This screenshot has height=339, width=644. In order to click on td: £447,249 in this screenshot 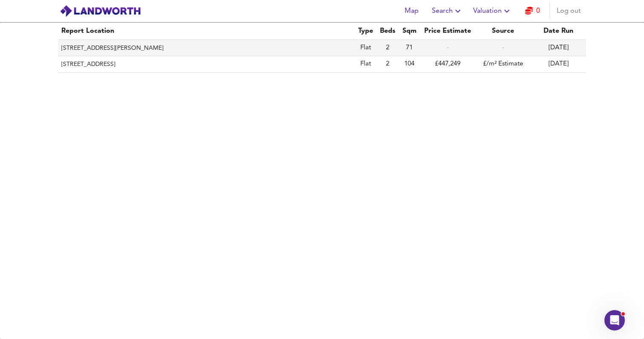, I will do `click(448, 64)`.